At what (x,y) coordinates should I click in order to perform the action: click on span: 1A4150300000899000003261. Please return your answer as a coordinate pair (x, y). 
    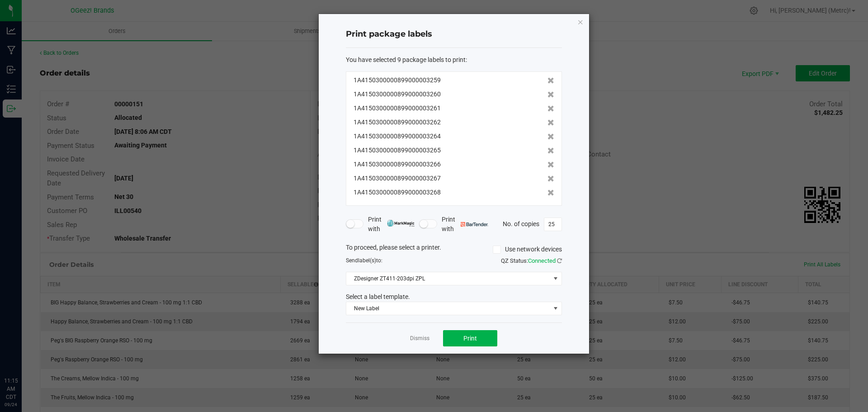
    Looking at the image, I should click on (397, 108).